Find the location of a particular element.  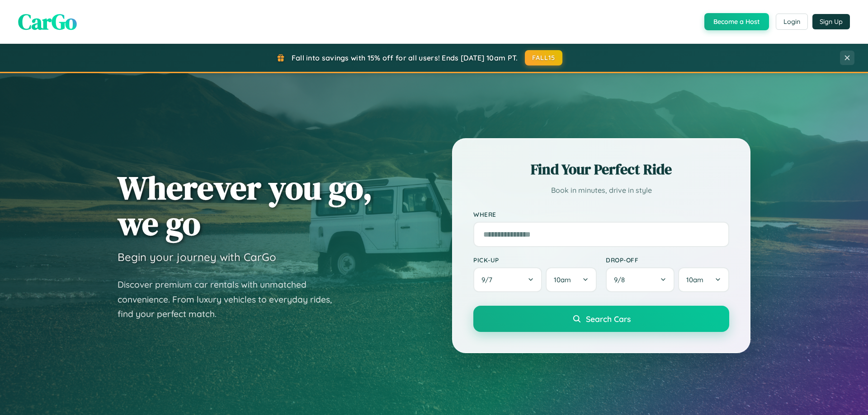

span: 9 / 7 is located at coordinates (489, 279).